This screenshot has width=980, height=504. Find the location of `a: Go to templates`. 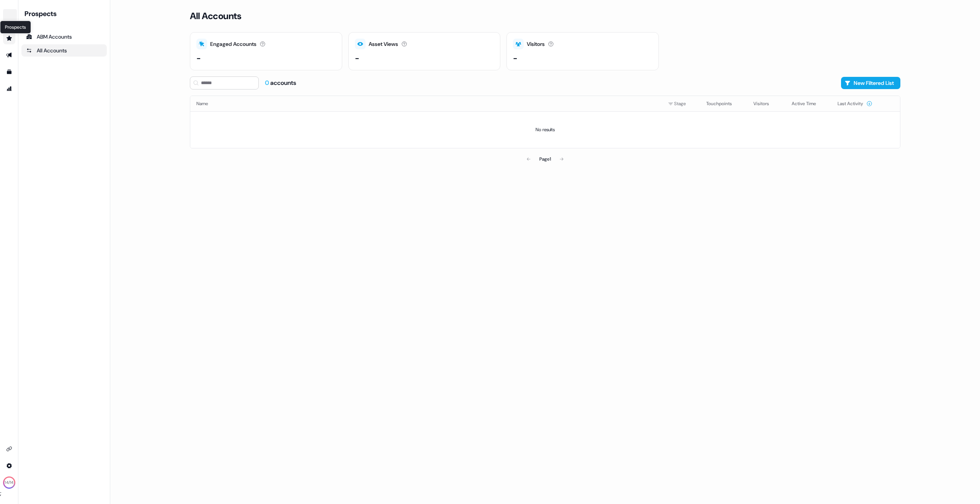

a: Go to templates is located at coordinates (10, 72).